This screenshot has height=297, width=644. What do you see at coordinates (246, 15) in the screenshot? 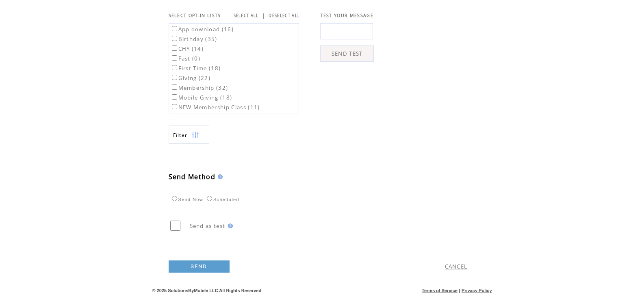
I see `a: SELECT ALL` at bounding box center [246, 15].